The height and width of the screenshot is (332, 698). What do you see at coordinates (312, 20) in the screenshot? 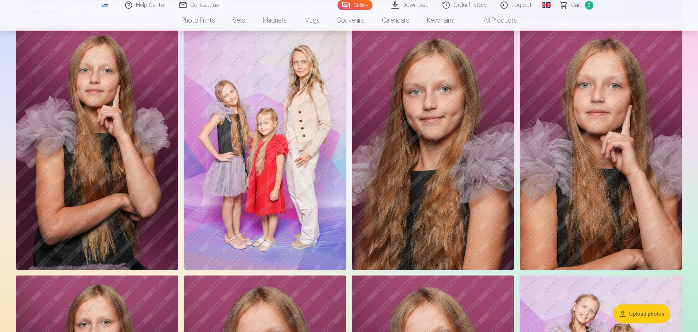
I see `a: Mugs` at bounding box center [312, 20].